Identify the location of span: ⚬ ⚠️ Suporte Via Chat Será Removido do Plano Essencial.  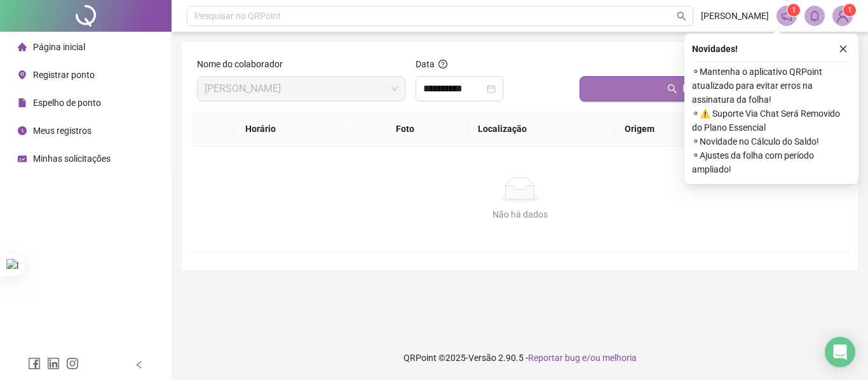
(771, 121).